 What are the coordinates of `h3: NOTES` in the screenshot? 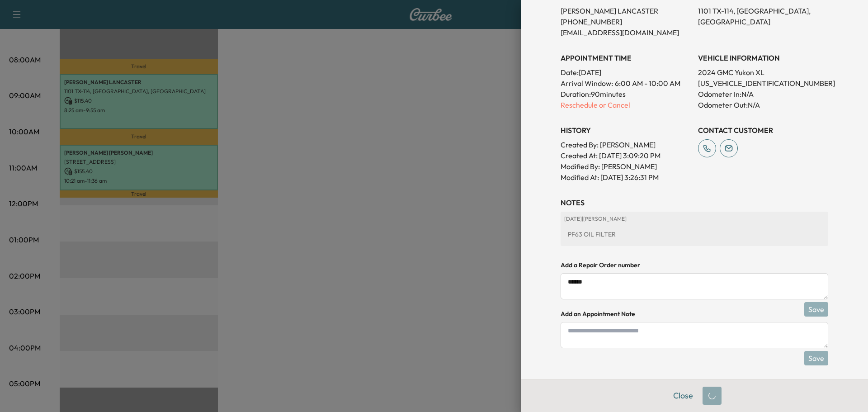 It's located at (694, 202).